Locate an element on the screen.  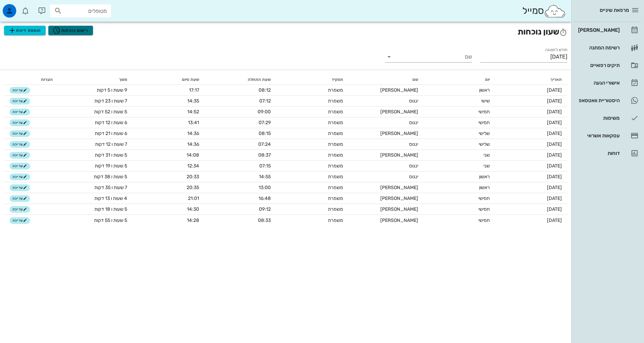
span: 5 שעות ו 52 דקות is located at coordinates (110, 112).